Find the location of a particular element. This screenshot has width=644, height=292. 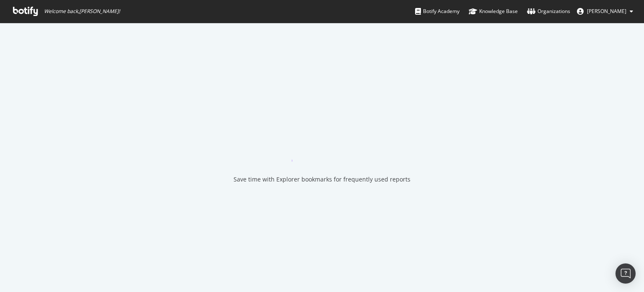

div: Knowledge Base is located at coordinates (493, 11).